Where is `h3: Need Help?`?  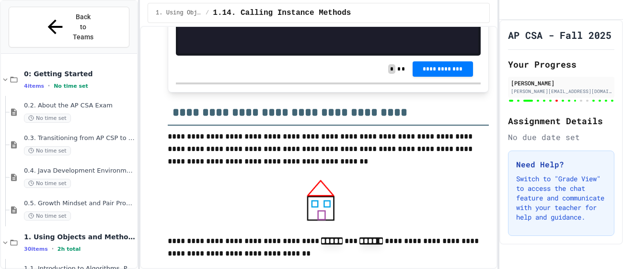 h3: Need Help? is located at coordinates (562, 165).